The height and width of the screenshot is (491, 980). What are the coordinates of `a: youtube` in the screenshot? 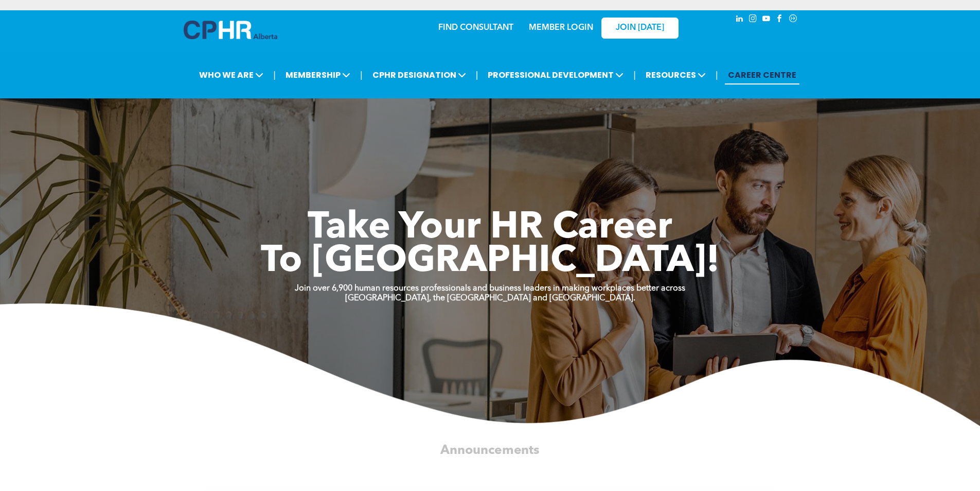 It's located at (767, 20).